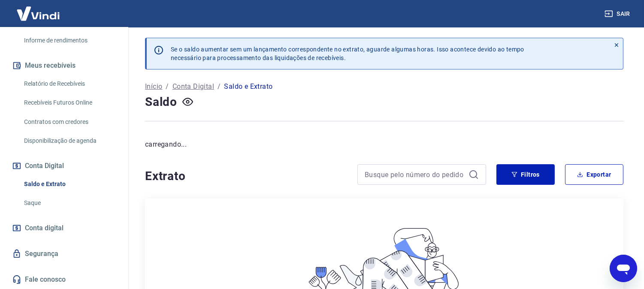  I want to click on button: Filtros, so click(526, 175).